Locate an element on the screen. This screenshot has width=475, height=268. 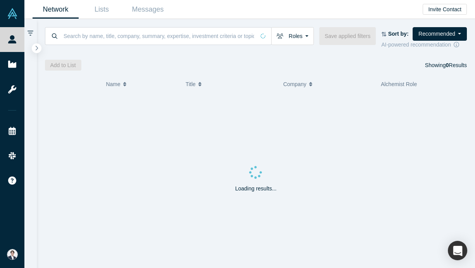
button: Title is located at coordinates (230, 84).